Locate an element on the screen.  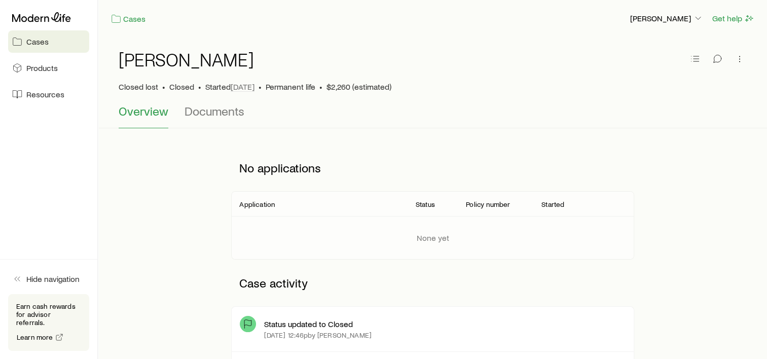
span: Resources is located at coordinates (45, 94).